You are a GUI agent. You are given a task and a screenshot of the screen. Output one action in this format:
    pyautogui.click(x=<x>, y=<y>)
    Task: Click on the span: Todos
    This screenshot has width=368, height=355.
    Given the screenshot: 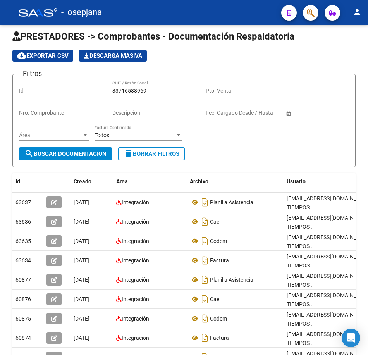 What is the action you would take?
    pyautogui.click(x=102, y=135)
    